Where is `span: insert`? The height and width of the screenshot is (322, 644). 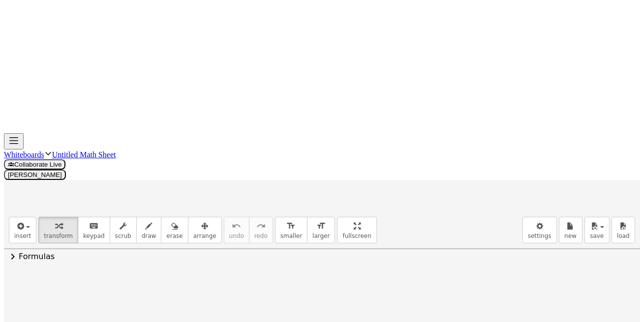 span: insert is located at coordinates (23, 236).